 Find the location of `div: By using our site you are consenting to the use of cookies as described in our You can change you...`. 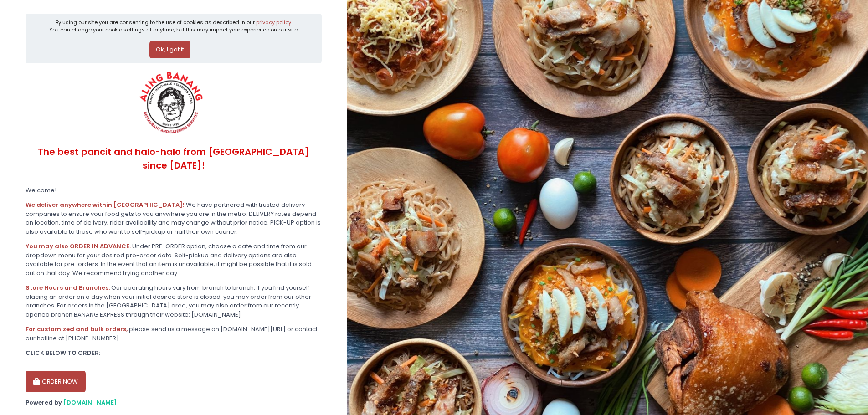

div: By using our site you are consenting to the use of cookies as described in our You can change you... is located at coordinates (174, 26).